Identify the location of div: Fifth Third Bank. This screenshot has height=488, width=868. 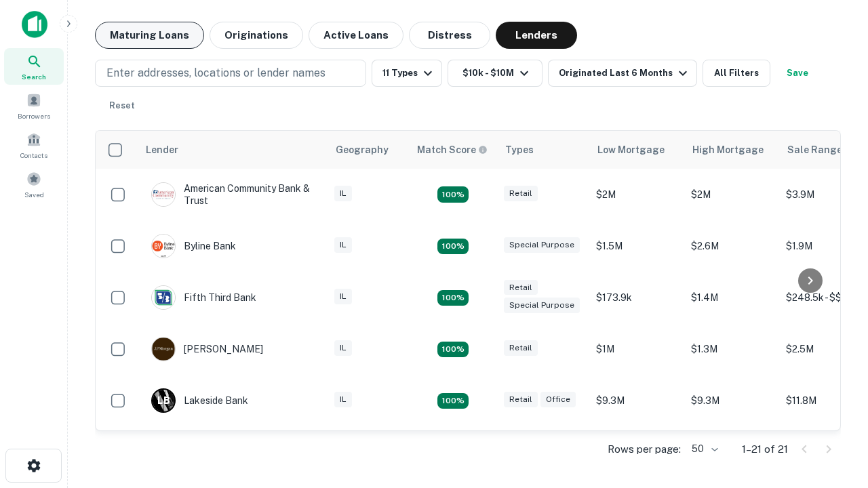
(203, 298).